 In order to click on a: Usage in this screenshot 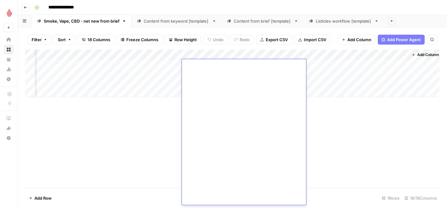, I will do `click(9, 69)`.